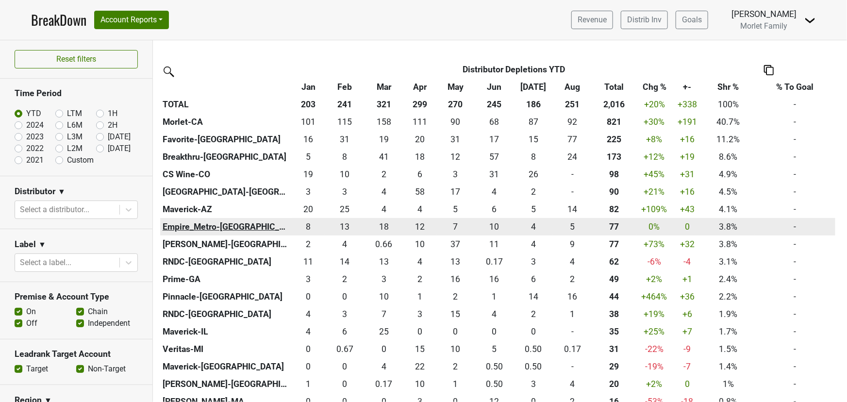  What do you see at coordinates (729, 209) in the screenshot?
I see `td: 4.1%` at bounding box center [729, 209].